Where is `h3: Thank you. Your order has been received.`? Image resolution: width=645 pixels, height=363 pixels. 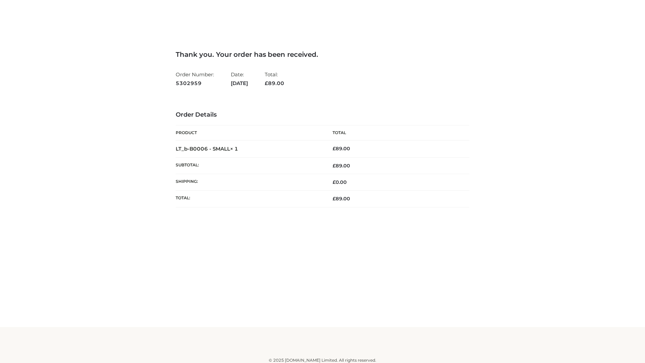
h3: Thank you. Your order has been received. is located at coordinates (323, 54).